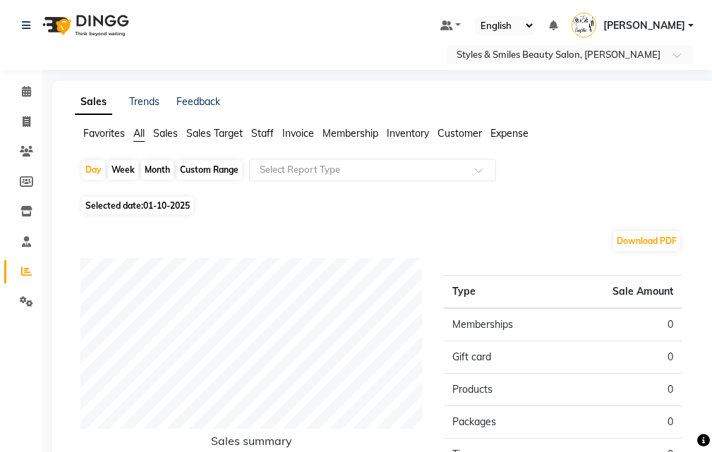 This screenshot has height=452, width=712. What do you see at coordinates (138, 205) in the screenshot?
I see `span: Selected date:` at bounding box center [138, 205].